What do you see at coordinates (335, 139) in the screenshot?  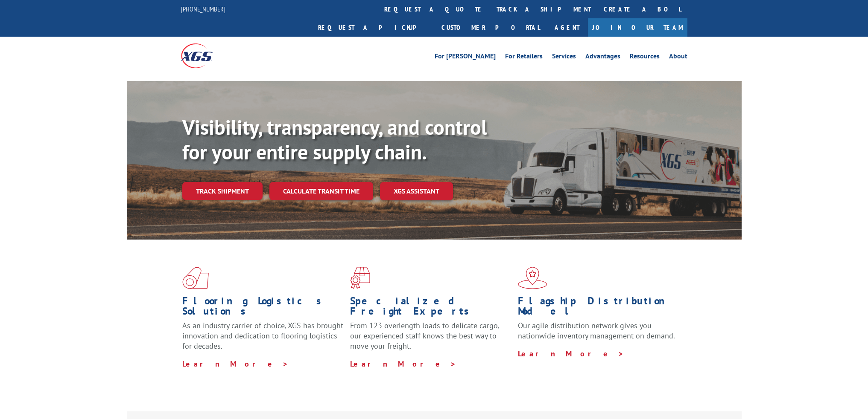 I see `b: Visibility, transparency, and control for your entire supply chain.` at bounding box center [335, 139].